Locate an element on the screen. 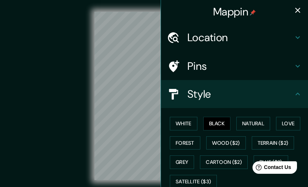 Image resolution: width=308 pixels, height=187 pixels. h4: Location is located at coordinates (240, 37).